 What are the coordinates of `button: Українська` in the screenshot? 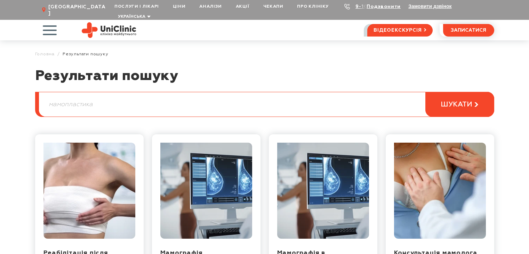 It's located at (133, 17).